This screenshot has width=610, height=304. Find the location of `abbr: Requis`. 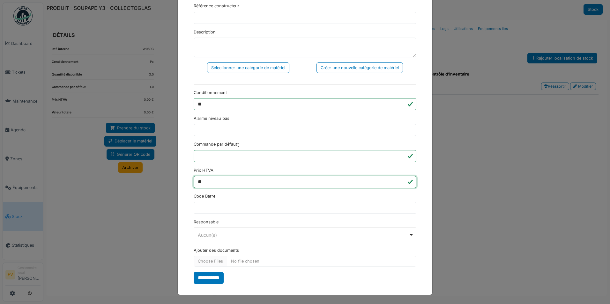

abbr: Requis is located at coordinates (238, 144).